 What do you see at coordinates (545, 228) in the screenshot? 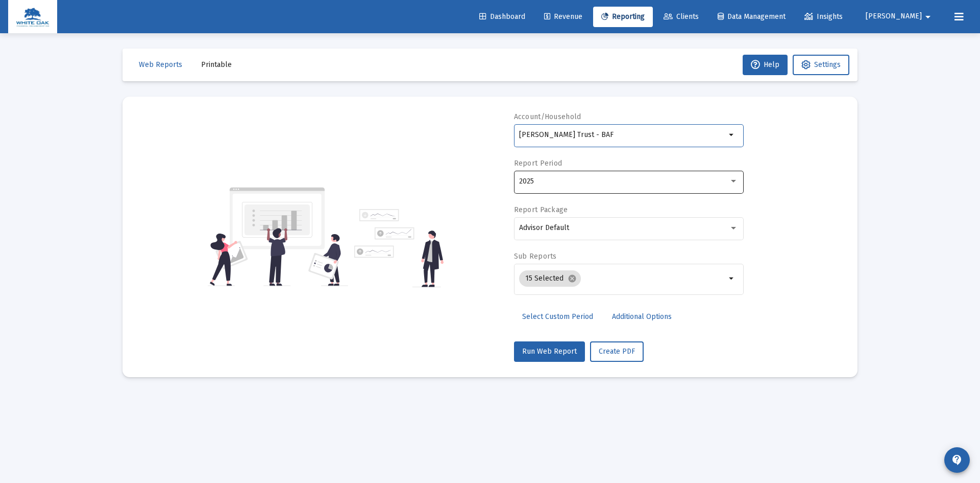
I see `span: Advisor Default` at bounding box center [545, 228].